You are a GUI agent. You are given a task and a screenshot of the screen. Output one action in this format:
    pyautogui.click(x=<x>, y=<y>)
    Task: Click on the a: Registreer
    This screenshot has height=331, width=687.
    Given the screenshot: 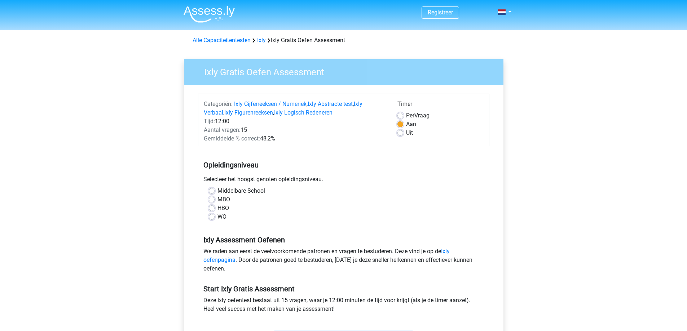 What is the action you would take?
    pyautogui.click(x=440, y=12)
    